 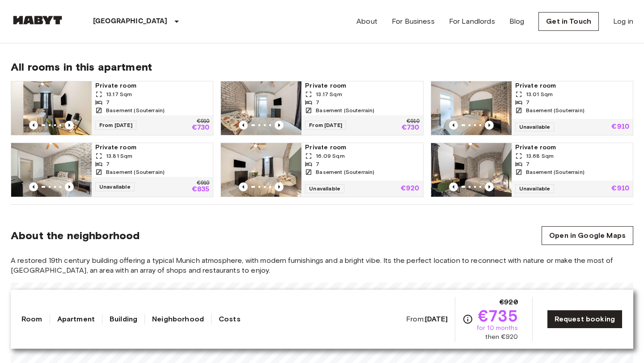 I want to click on a: Marketing picture of unit DE-02-004-006-07HFPrevious imagePrevious imagePrivate room13.01 Sqm7Bas..., so click(x=532, y=108).